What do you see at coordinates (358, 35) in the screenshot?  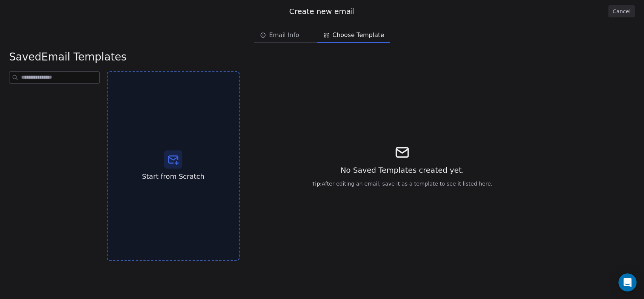 I see `span: Choose Template` at bounding box center [358, 35].